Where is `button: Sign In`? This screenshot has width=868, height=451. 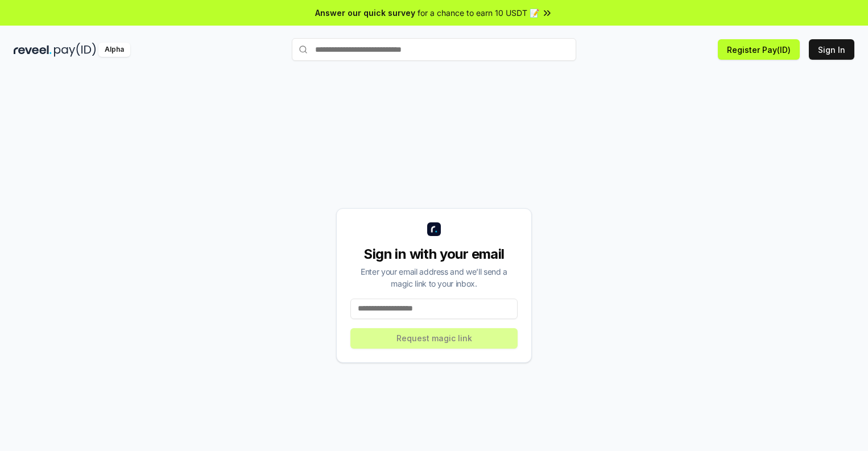
button: Sign In is located at coordinates (832, 49).